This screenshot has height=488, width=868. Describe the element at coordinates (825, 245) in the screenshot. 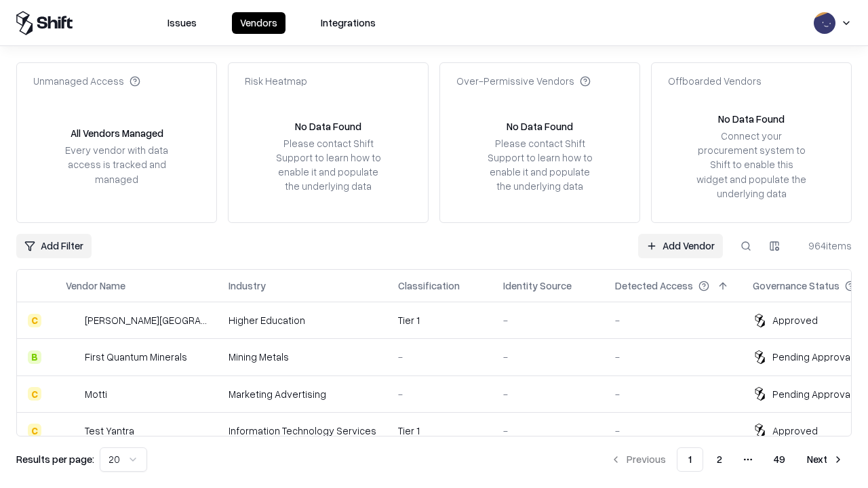

I see `div: 964 items` at that location.